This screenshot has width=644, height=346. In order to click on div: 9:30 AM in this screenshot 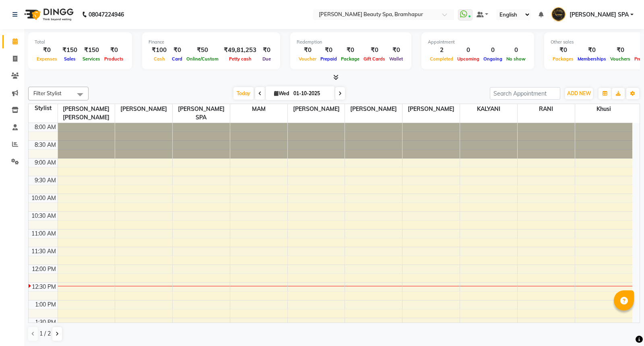, I will do `click(46, 180)`.